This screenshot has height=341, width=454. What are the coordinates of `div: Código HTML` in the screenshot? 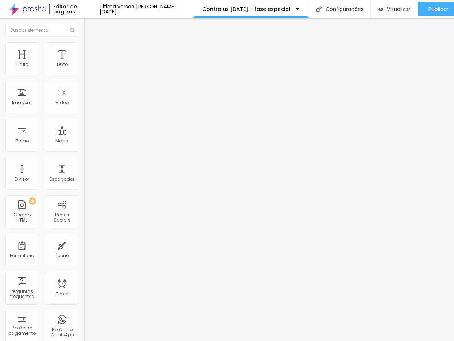 It's located at (22, 218).